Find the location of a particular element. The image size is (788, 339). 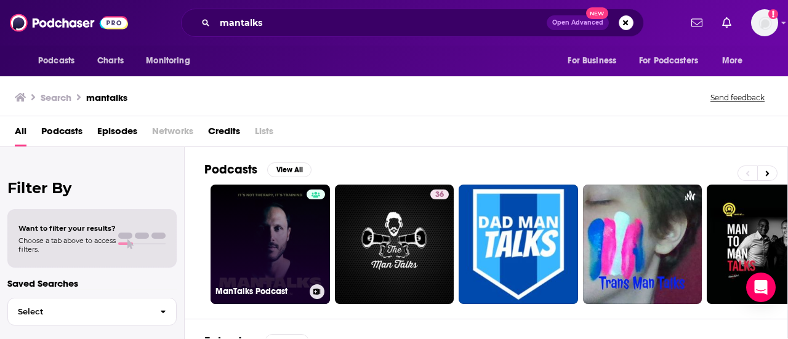

span: Want to filter your results? is located at coordinates (67, 228).